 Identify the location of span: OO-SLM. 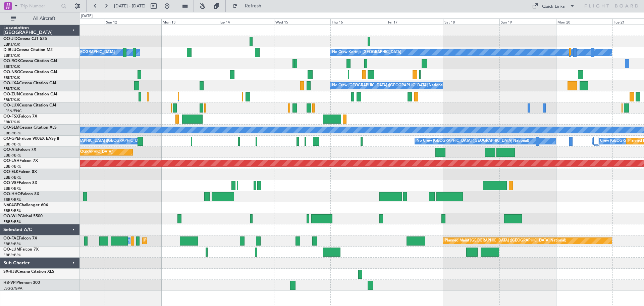
(11, 128).